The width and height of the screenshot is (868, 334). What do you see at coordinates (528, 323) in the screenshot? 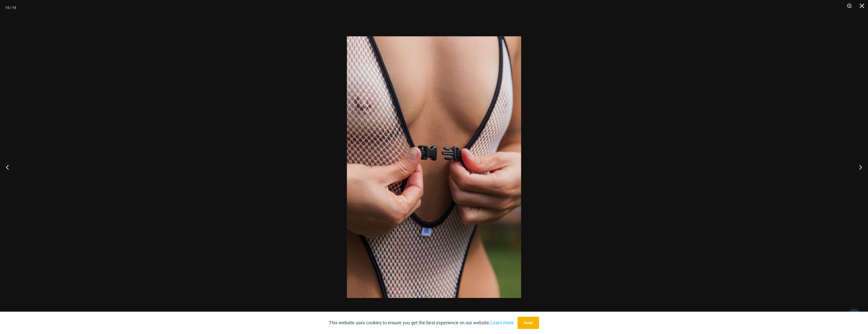
I see `button: Accept` at bounding box center [528, 323].